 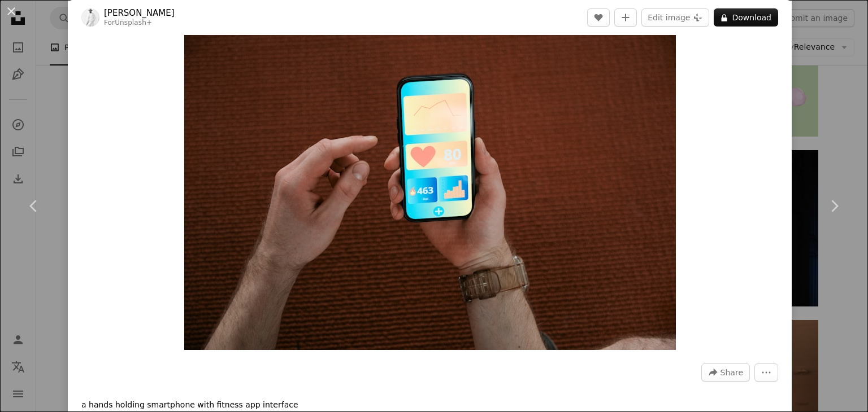 I want to click on img: a person holding a smart phone in their hand, so click(x=430, y=186).